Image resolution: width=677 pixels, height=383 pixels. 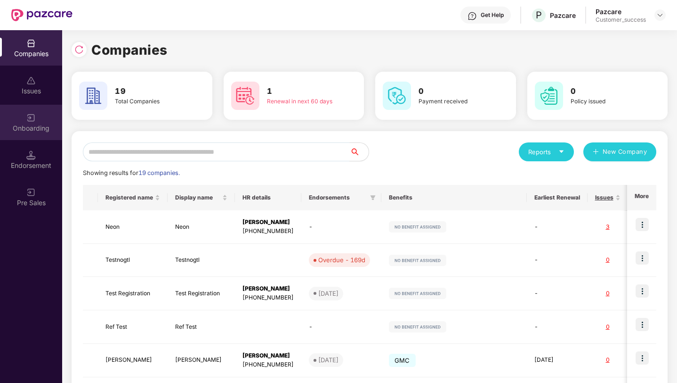 I want to click on th: Earliest Renewal, so click(x=557, y=197).